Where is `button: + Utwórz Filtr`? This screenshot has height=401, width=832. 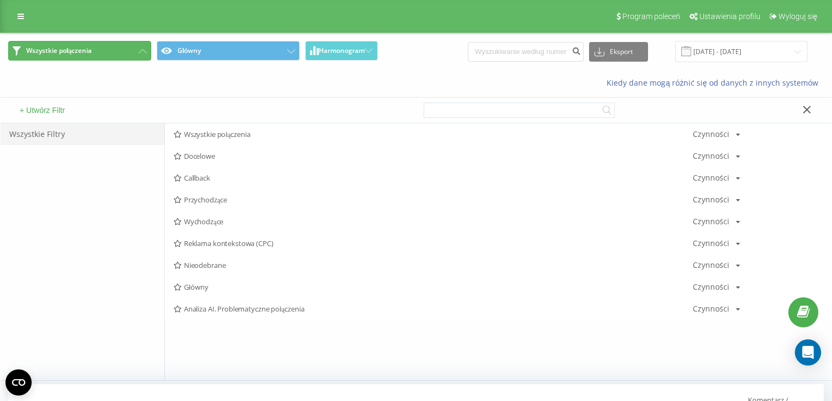
button: + Utwórz Filtr is located at coordinates (42, 110).